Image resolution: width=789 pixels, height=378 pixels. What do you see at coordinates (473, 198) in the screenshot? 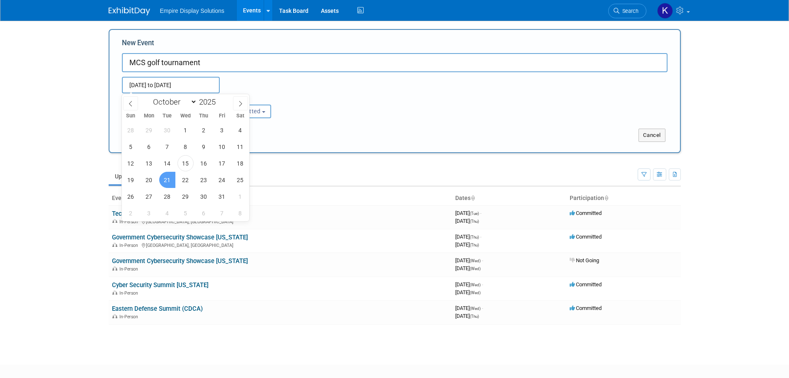
I see `a: Sort by Start Date` at bounding box center [473, 198].